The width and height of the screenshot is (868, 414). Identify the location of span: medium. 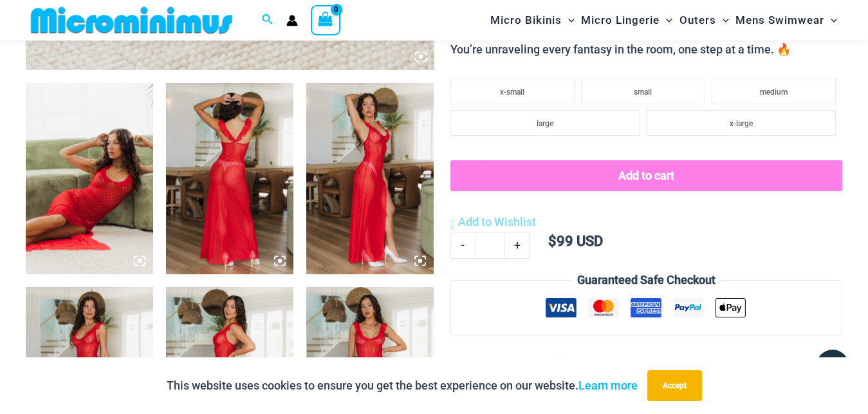
(773, 92).